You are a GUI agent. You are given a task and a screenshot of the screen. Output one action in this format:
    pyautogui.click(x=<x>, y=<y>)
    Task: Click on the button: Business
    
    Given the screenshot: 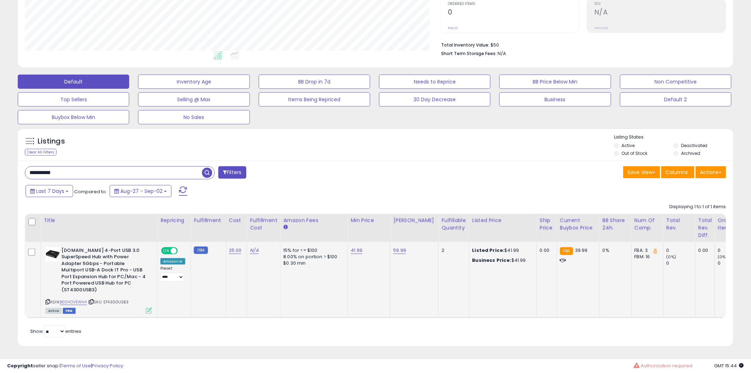 What is the action you would take?
    pyautogui.click(x=555, y=99)
    